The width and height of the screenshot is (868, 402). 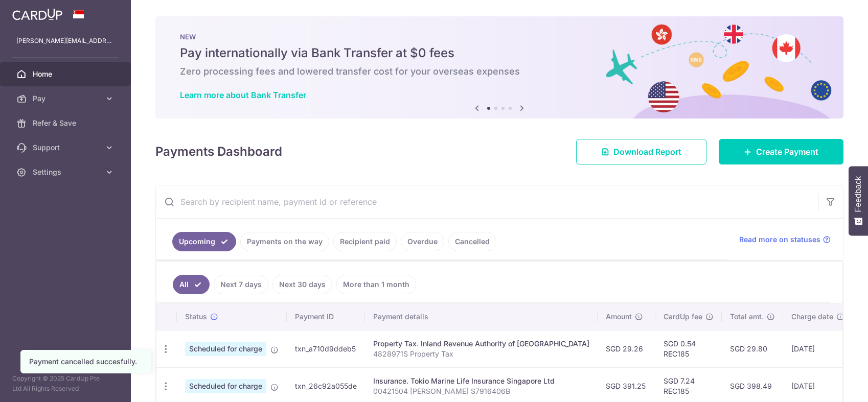 I want to click on span: Total amt., so click(x=747, y=317).